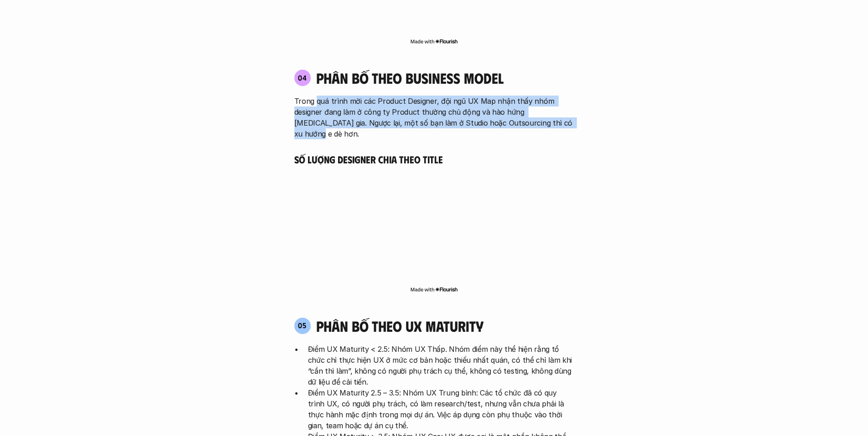 This screenshot has height=436, width=868. Describe the element at coordinates (409, 78) in the screenshot. I see `h4: phân bố theo business model` at that location.